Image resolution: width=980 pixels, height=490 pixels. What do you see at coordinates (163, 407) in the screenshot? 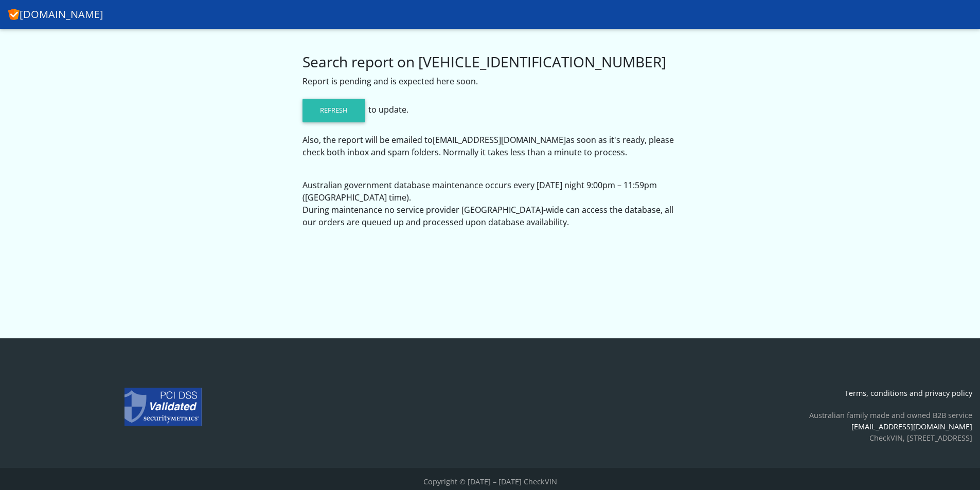
I see `img: SecurityMetrics Credit Card Safe` at bounding box center [163, 407].